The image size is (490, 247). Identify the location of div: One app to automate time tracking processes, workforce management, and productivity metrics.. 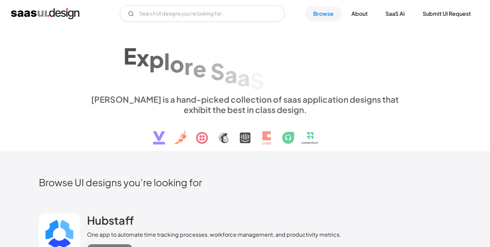
(214, 235).